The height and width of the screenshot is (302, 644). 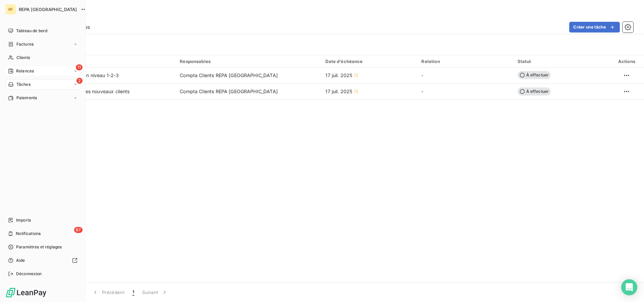 I want to click on button: Suivant, so click(x=155, y=293).